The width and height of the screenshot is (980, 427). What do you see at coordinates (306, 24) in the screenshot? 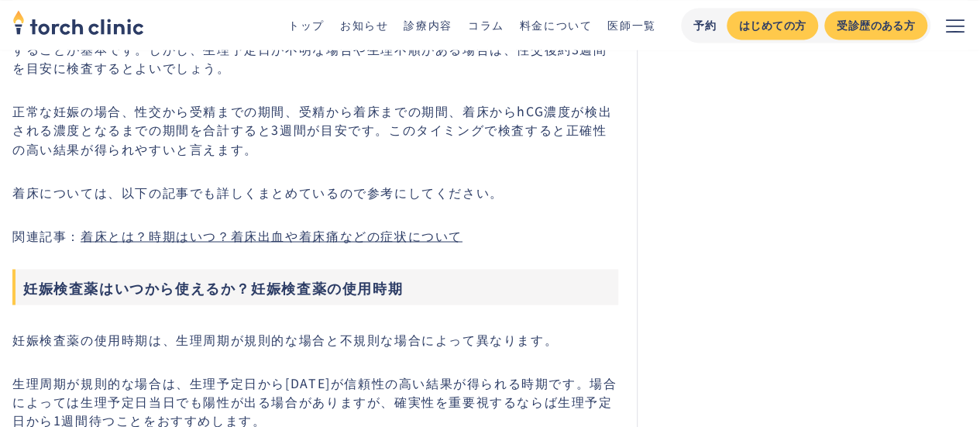
I see `a: トップ` at bounding box center [306, 24].